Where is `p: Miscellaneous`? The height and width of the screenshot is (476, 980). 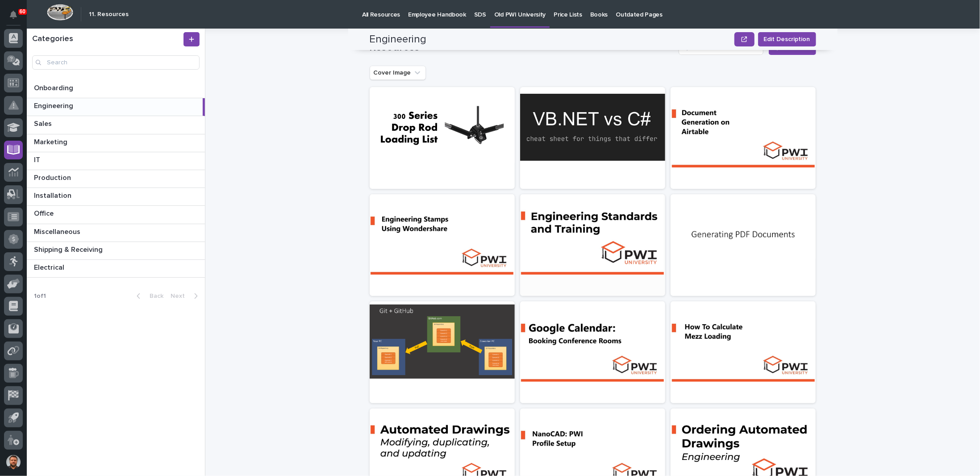
p: Miscellaneous is located at coordinates (58, 231).